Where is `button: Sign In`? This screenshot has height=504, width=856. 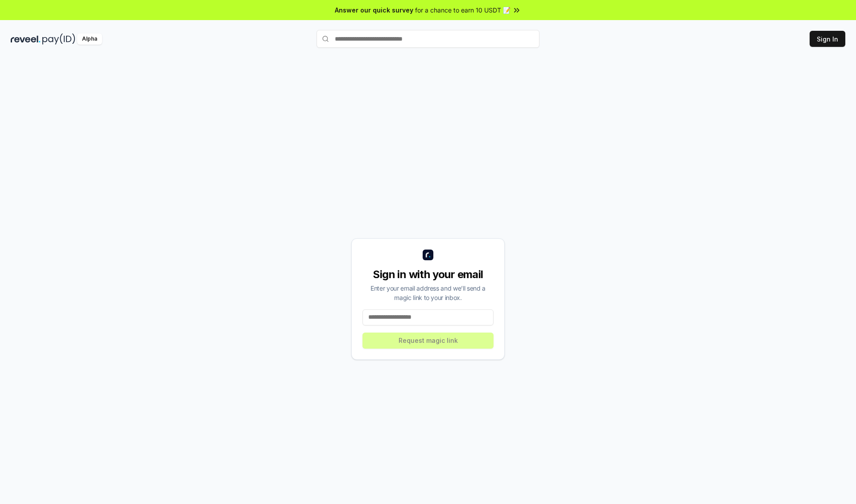 button: Sign In is located at coordinates (827, 39).